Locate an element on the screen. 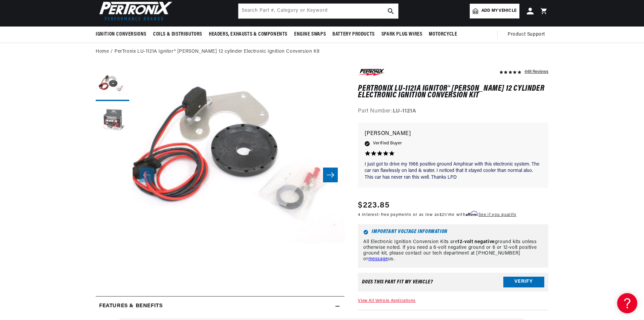  summary: Coils & Distributors is located at coordinates (177, 34).